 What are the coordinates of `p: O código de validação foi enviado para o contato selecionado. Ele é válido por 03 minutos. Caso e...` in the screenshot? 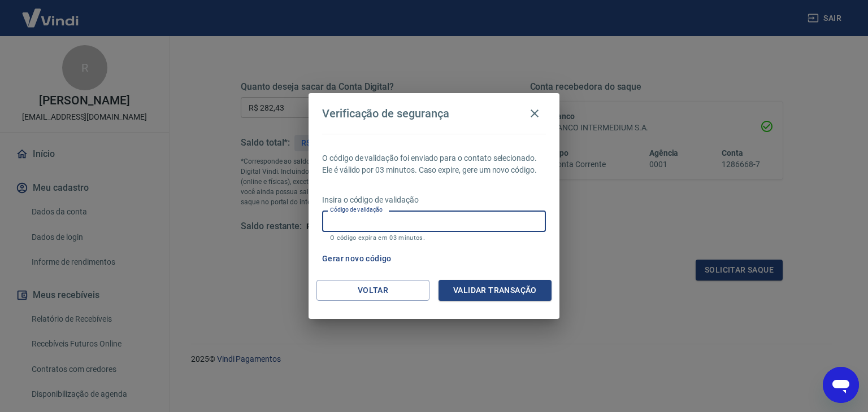 It's located at (434, 164).